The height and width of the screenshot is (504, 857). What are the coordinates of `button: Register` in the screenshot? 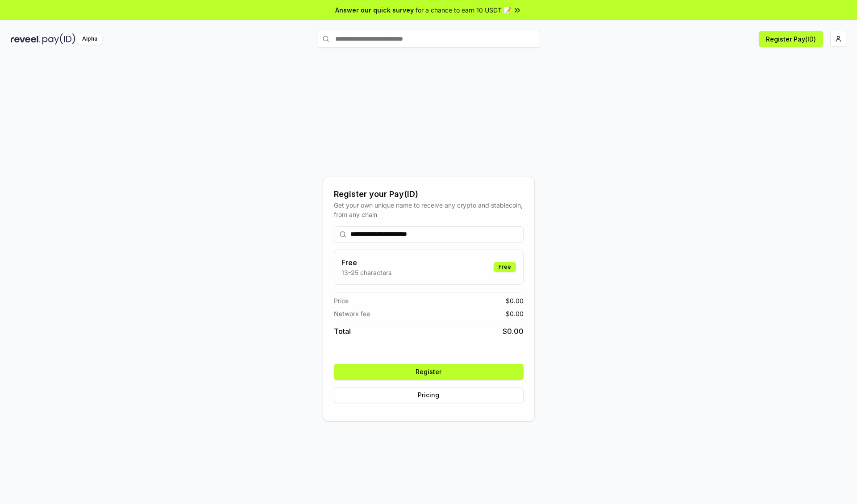 It's located at (428, 371).